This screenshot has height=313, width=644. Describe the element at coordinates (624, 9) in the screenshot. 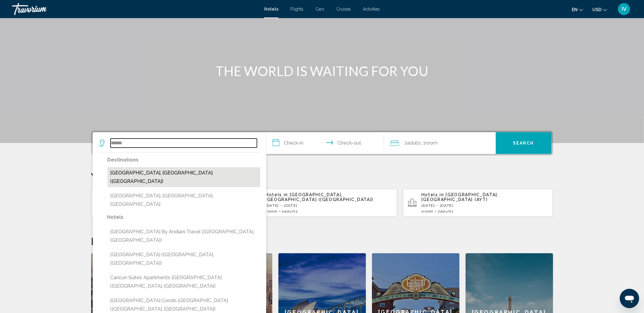

I see `button: User Menu` at that location.